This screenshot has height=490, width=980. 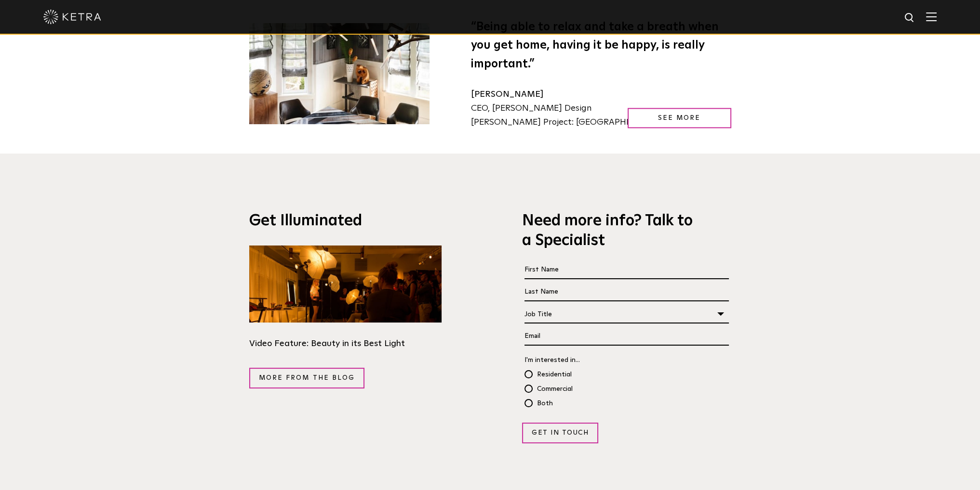 What do you see at coordinates (626, 336) in the screenshot?
I see `input: Email` at bounding box center [626, 336].